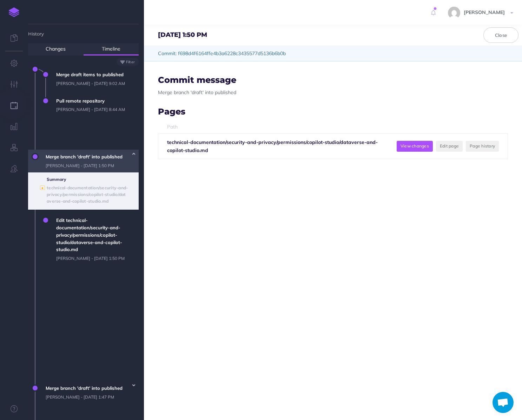  Describe the element at coordinates (333, 93) in the screenshot. I see `p: Merge branch 'draft' into published` at that location.